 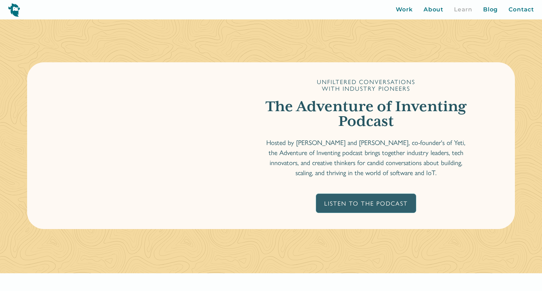 What do you see at coordinates (366, 114) in the screenshot?
I see `h1: The Adventure of Inventing Podcast` at bounding box center [366, 114].